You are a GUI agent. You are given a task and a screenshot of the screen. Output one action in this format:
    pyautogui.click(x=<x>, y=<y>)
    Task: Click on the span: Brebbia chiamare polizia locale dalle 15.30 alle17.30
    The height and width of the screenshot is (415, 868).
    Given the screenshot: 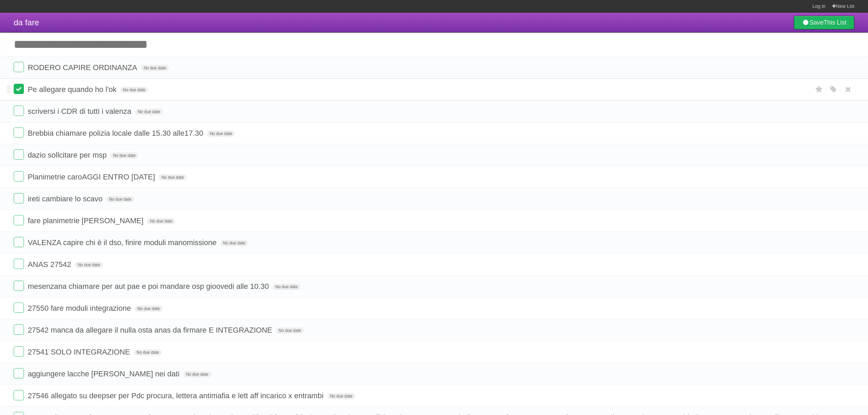 What is the action you would take?
    pyautogui.click(x=116, y=133)
    